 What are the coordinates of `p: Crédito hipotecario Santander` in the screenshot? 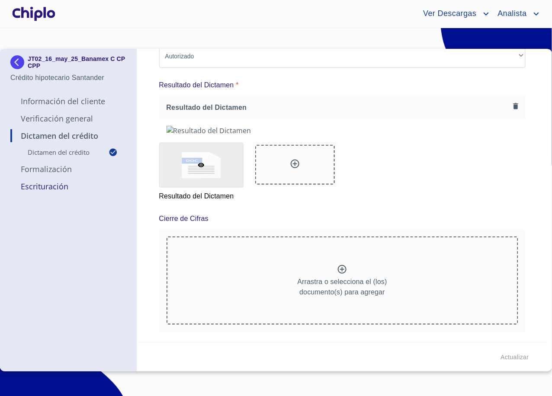 It's located at (68, 78).